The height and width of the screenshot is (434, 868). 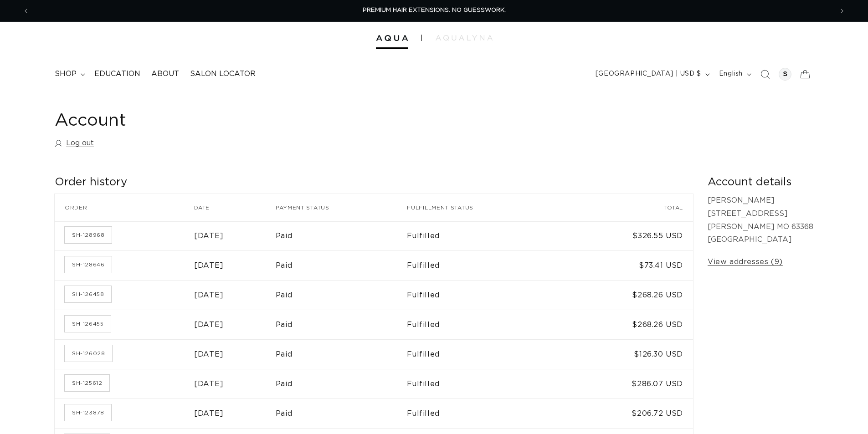 What do you see at coordinates (486, 208) in the screenshot?
I see `th: Fulfillment status` at bounding box center [486, 208].